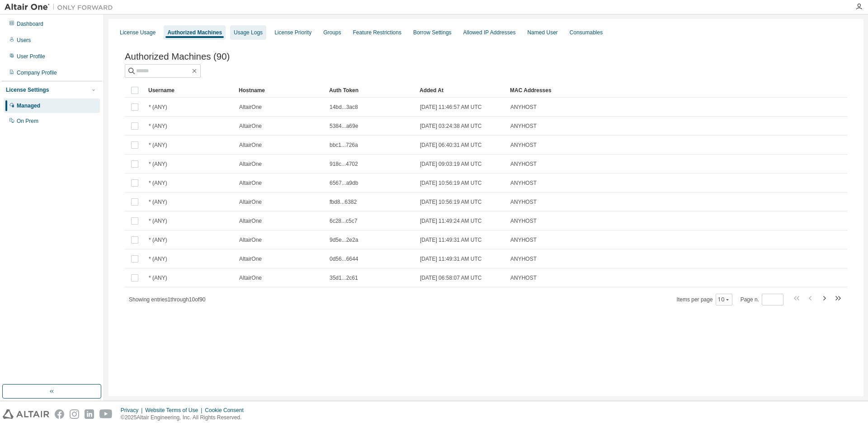 The width and height of the screenshot is (868, 427). What do you see at coordinates (61, 7) in the screenshot?
I see `img: Altair One` at bounding box center [61, 7].